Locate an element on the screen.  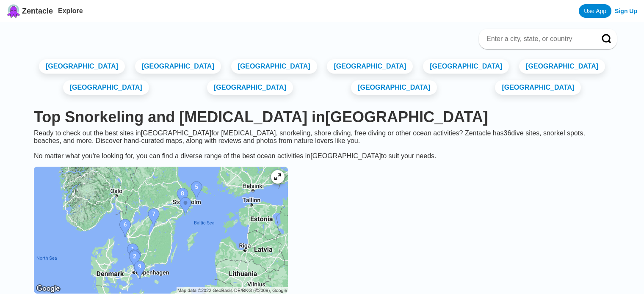
a: Sign Up is located at coordinates (626, 11).